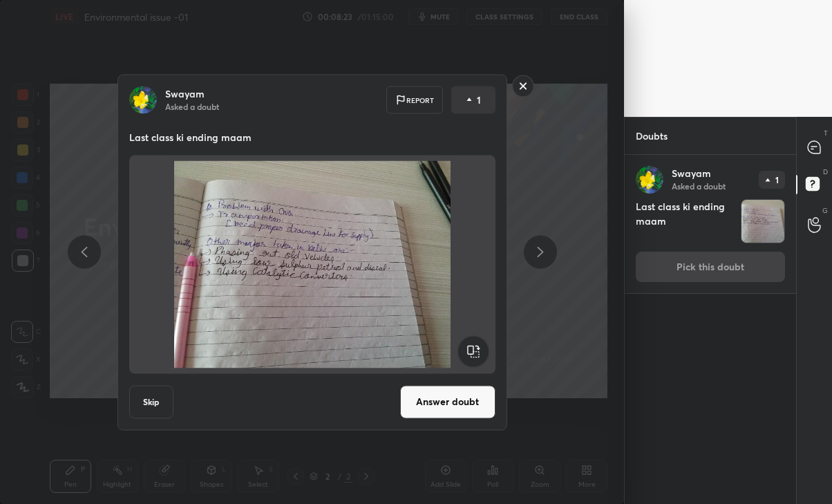 This screenshot has height=504, width=832. What do you see at coordinates (825, 210) in the screenshot?
I see `p: G` at bounding box center [825, 210].